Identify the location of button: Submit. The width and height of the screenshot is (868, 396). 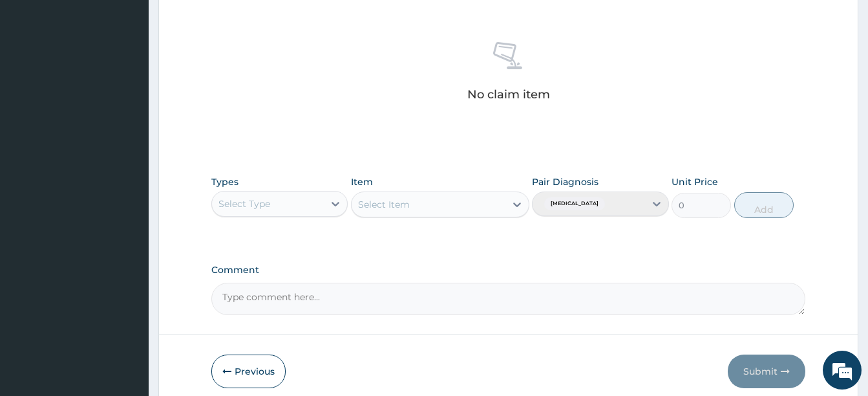
(766, 371).